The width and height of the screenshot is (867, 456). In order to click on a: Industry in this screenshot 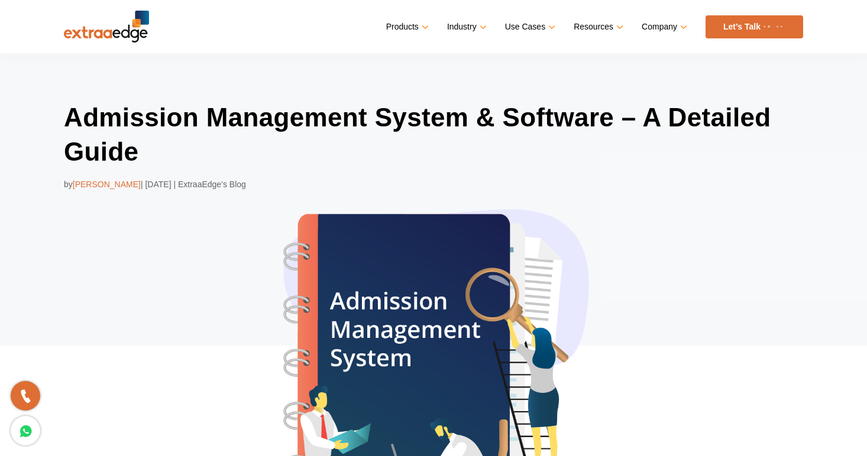, I will do `click(465, 27)`.